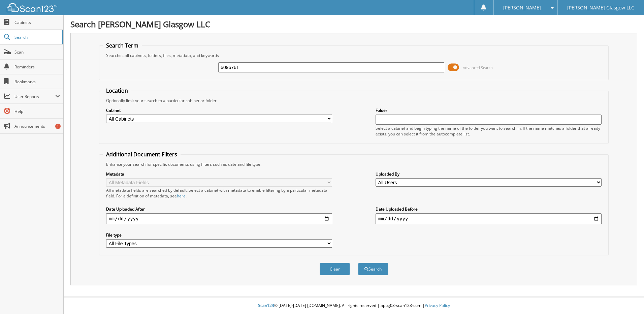  Describe the element at coordinates (354, 55) in the screenshot. I see `div: Searches all cabinets, folders, files, metadata, and keywords` at that location.